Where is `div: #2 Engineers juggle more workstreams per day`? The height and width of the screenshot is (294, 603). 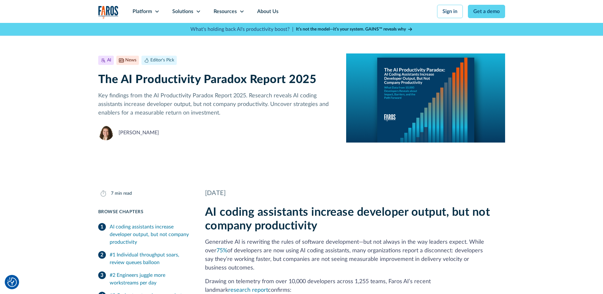 div: #2 Engineers juggle more workstreams per day is located at coordinates (150, 279).